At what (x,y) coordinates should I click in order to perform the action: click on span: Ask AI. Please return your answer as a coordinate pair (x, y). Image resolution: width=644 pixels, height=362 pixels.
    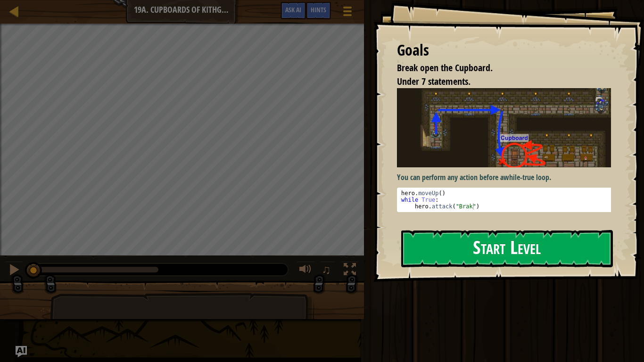
    Looking at the image, I should click on (293, 9).